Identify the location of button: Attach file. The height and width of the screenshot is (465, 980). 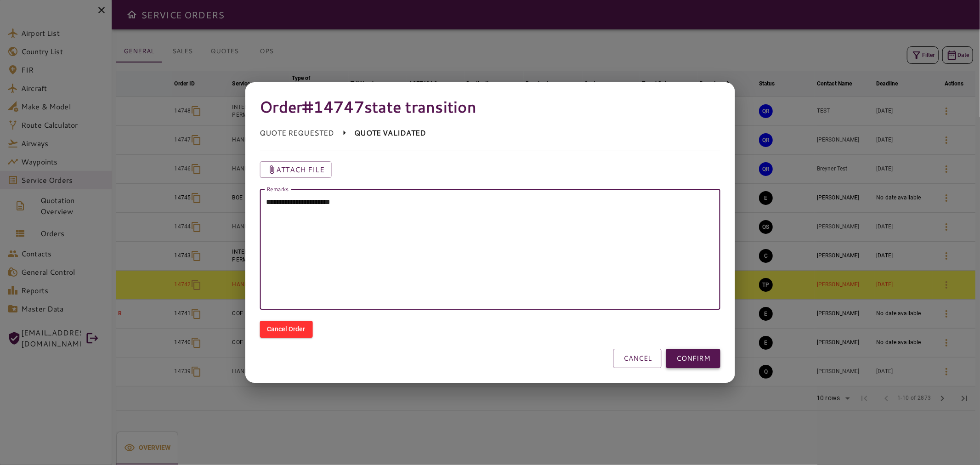
(296, 169).